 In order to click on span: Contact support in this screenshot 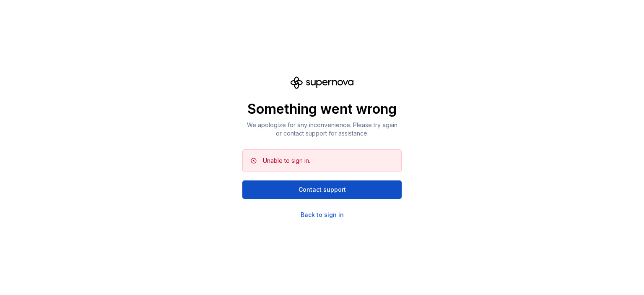, I will do `click(322, 190)`.